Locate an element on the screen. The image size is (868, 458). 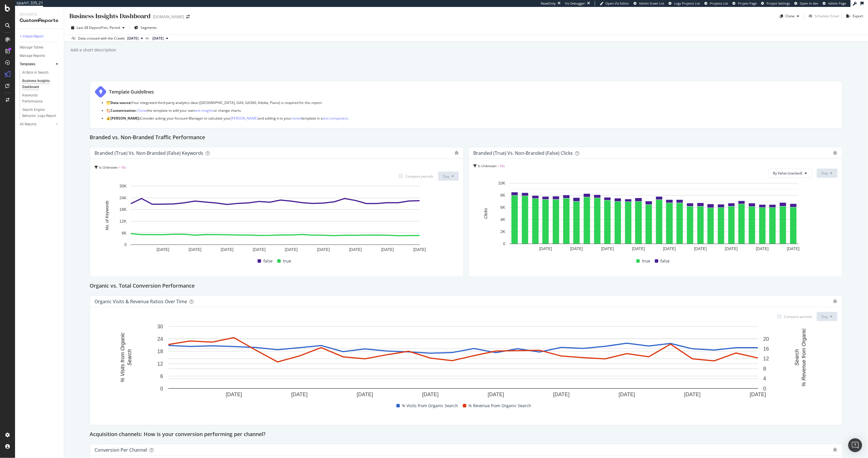
button: Segments is located at coordinates (146, 27).